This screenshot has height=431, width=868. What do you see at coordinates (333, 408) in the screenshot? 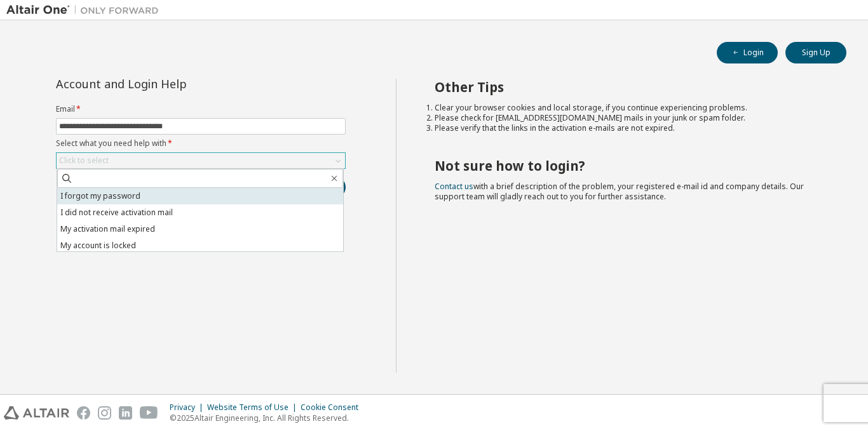
I see `div: Cookie Consent` at bounding box center [333, 408].